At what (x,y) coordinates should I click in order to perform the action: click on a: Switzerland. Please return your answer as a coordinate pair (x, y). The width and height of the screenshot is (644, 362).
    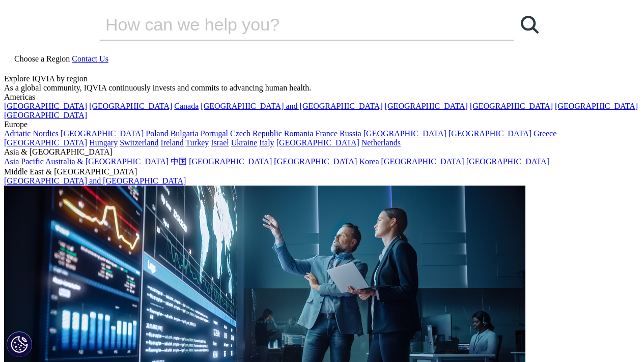
    Looking at the image, I should click on (139, 142).